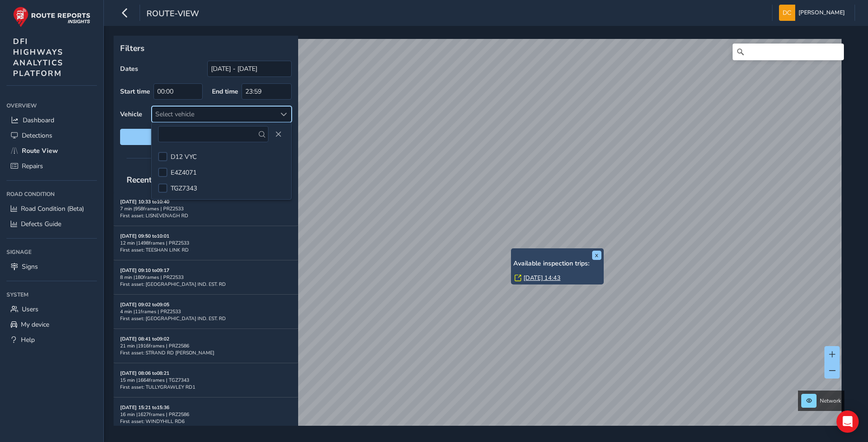 The height and width of the screenshot is (442, 868). Describe the element at coordinates (51, 267) in the screenshot. I see `a: Signs` at that location.